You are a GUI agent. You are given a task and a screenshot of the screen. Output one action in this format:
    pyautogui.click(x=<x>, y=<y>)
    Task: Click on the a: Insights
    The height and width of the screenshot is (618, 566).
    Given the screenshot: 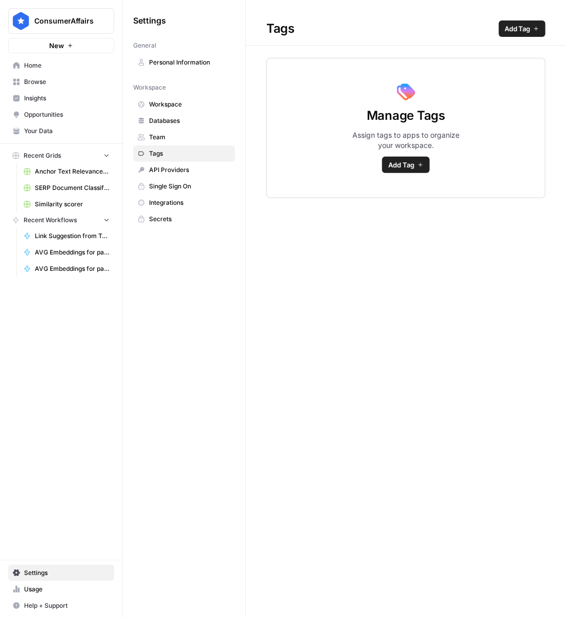 What is the action you would take?
    pyautogui.click(x=61, y=98)
    